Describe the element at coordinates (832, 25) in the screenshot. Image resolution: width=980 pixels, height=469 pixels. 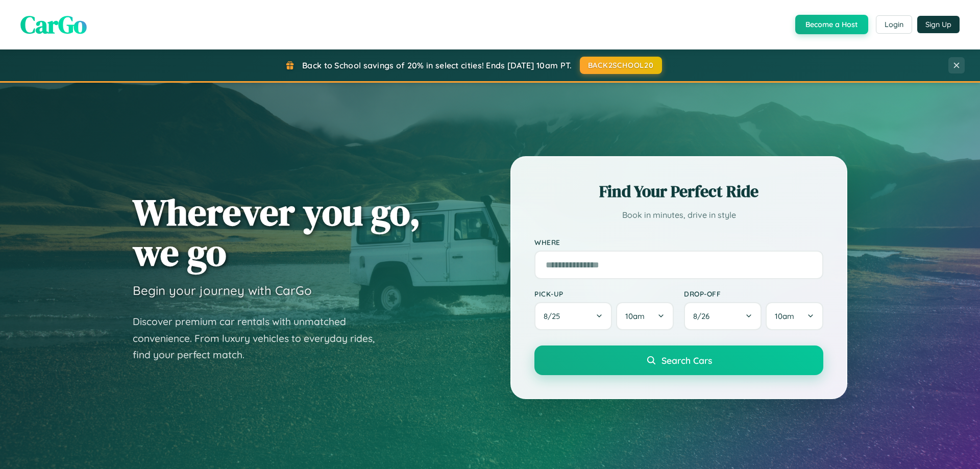
I see `button: Become a Host` at that location.